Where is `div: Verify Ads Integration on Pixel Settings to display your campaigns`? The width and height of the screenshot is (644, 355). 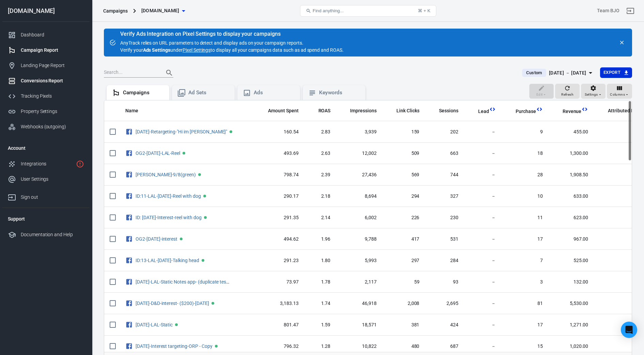 div: Verify Ads Integration on Pixel Settings to display your campaigns is located at coordinates (232, 34).